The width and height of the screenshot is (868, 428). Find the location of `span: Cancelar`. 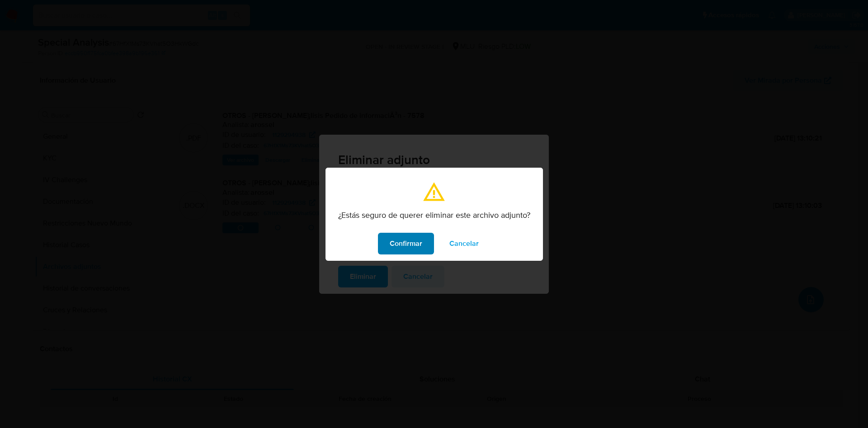

span: Cancelar is located at coordinates (464, 244).